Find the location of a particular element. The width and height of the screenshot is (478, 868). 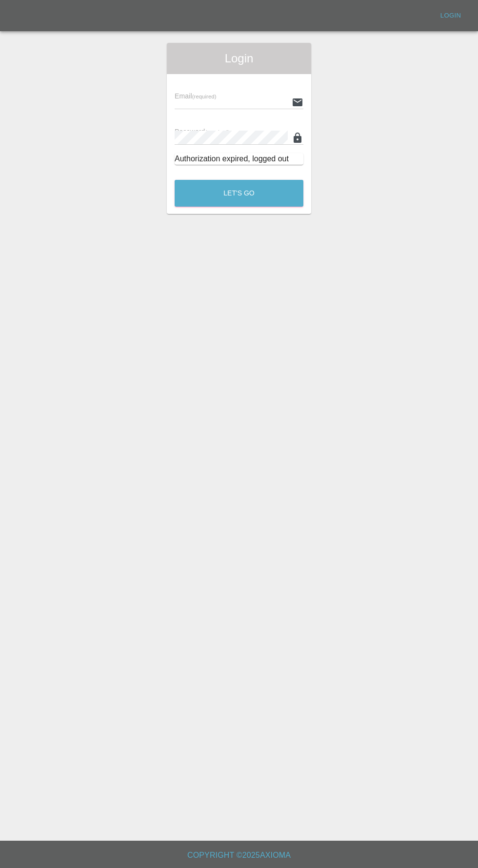

button: Let's Go is located at coordinates (239, 193).